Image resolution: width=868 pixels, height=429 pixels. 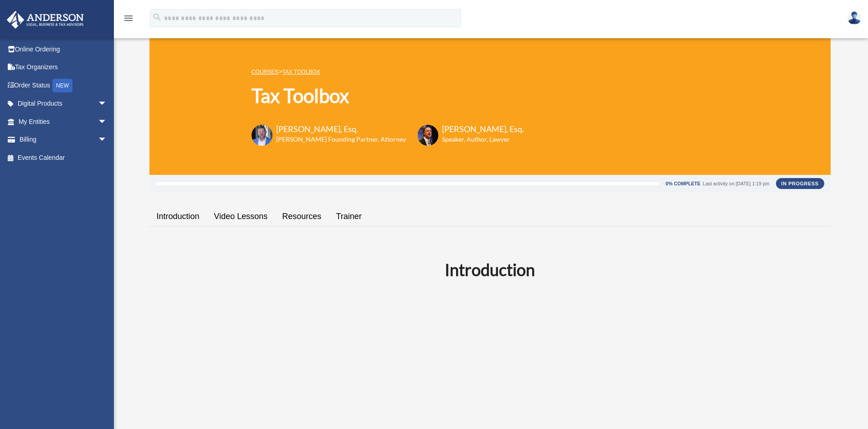 I want to click on h1: Tax Toolbox, so click(x=388, y=95).